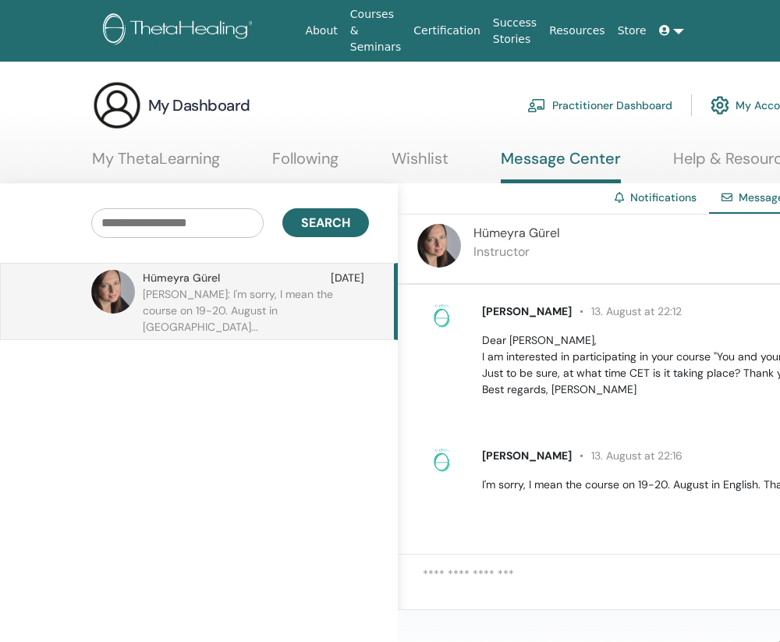 This screenshot has height=642, width=780. What do you see at coordinates (561, 166) in the screenshot?
I see `a: Message Center` at bounding box center [561, 166].